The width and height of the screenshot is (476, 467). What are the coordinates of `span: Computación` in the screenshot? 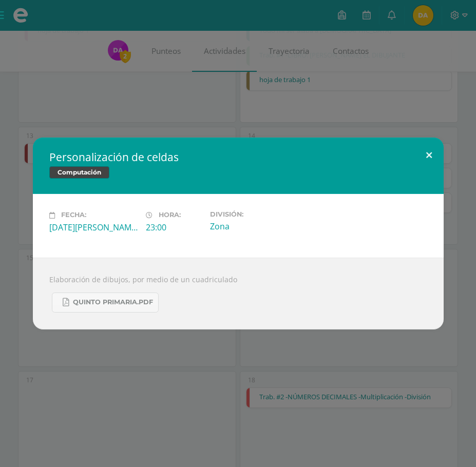 It's located at (79, 172).